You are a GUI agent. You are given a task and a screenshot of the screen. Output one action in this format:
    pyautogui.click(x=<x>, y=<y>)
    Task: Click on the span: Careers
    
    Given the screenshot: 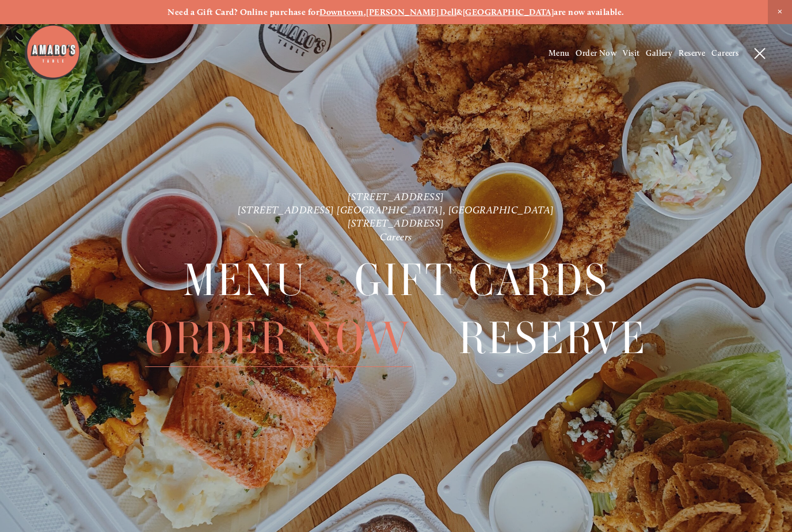 What is the action you would take?
    pyautogui.click(x=724, y=53)
    